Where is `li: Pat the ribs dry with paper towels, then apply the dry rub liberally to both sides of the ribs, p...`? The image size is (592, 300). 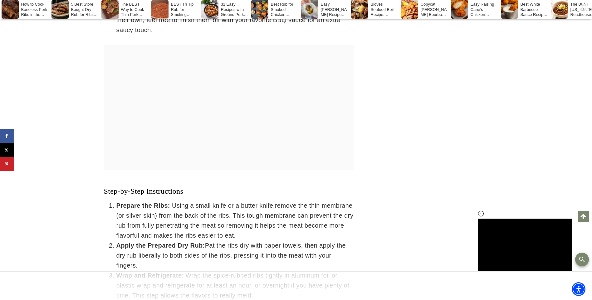
li: Pat the ribs dry with paper towels, then apply the dry rub liberally to both sides of the ribs, p... is located at coordinates (235, 256).